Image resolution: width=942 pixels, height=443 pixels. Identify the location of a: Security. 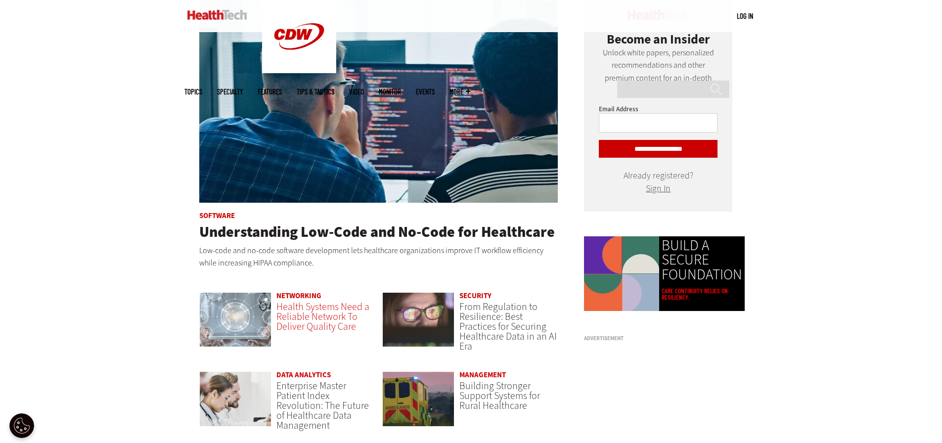
(475, 296).